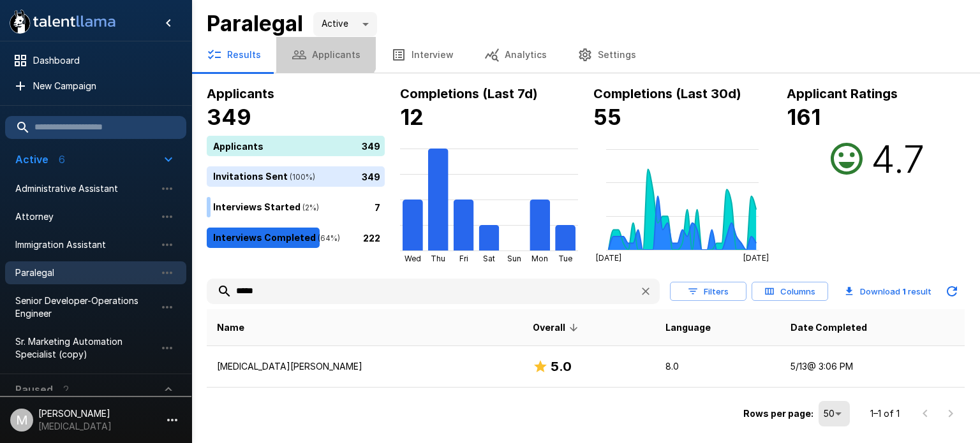 The image size is (980, 443). I want to click on tspan: Sun, so click(514, 259).